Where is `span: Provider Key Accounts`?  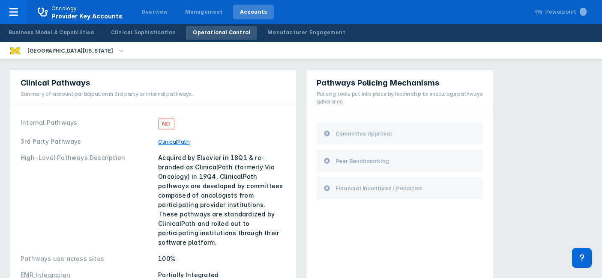
span: Provider Key Accounts is located at coordinates (87, 16).